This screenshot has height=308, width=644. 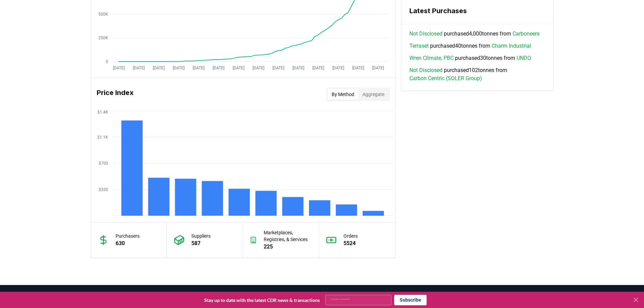 I want to click on p: Purchasers, so click(x=128, y=236).